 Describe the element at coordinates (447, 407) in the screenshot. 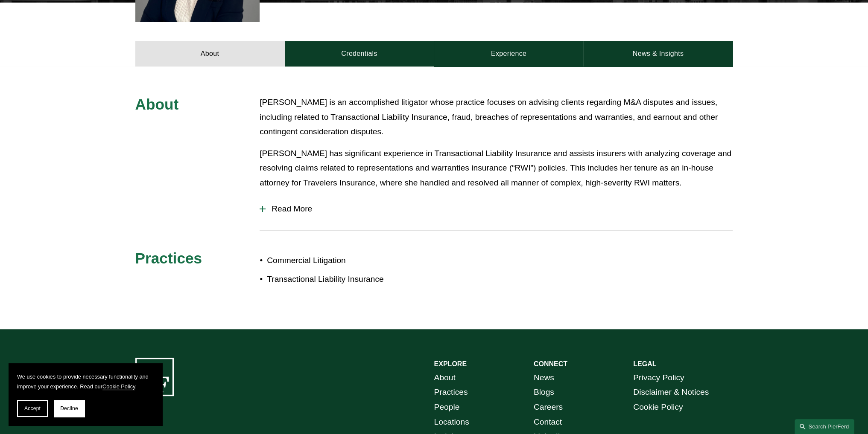

I see `a: People` at that location.